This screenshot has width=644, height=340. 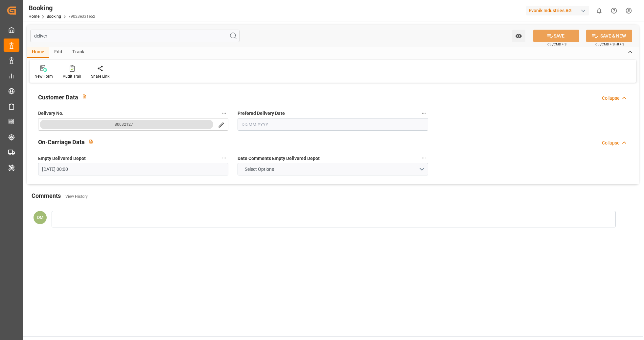 What do you see at coordinates (614, 11) in the screenshot?
I see `button: Help Center` at bounding box center [614, 11].